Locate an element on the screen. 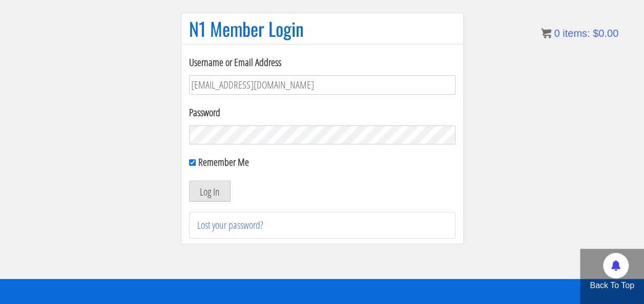  h1: N1 Member Login is located at coordinates (322, 29).